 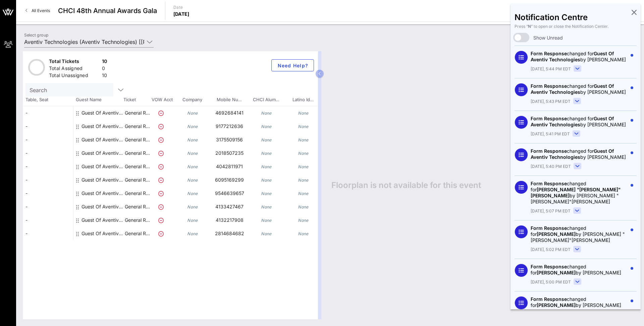 I want to click on div: 0, so click(x=105, y=69).